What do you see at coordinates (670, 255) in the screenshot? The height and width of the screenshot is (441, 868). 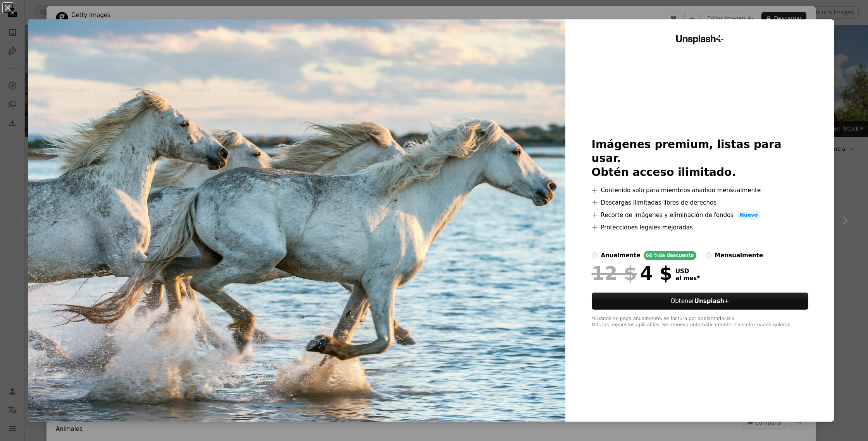 I see `div: 66 % de descuento` at bounding box center [670, 255].